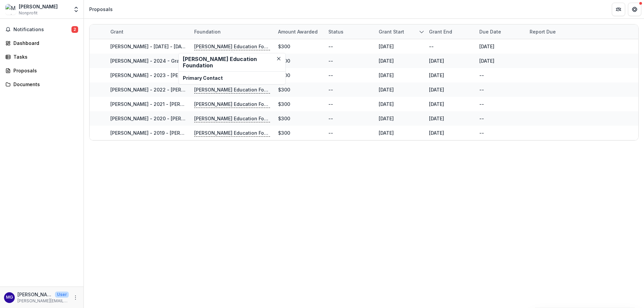 The image size is (644, 308). I want to click on button: Partners, so click(619, 9).